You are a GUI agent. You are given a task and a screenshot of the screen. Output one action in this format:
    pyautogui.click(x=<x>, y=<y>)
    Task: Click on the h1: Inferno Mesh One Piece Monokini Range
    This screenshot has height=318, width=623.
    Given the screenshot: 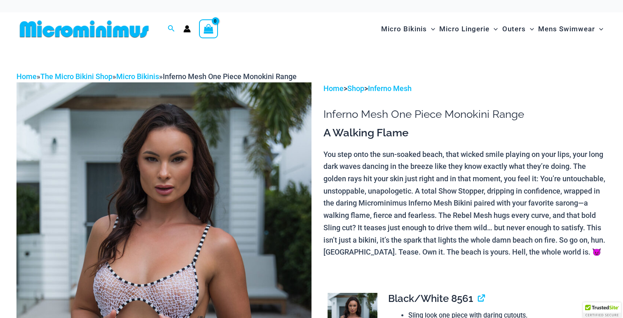 What is the action you would take?
    pyautogui.click(x=465, y=114)
    